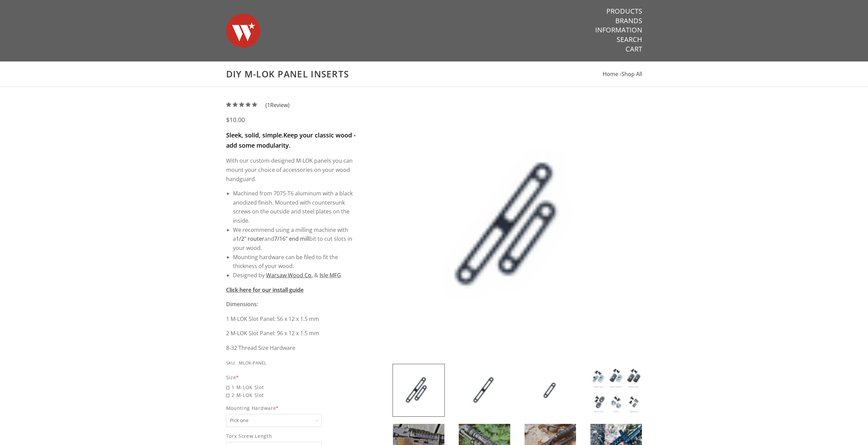 The width and height of the screenshot is (868, 445). I want to click on strong: Dimensions:, so click(242, 304).